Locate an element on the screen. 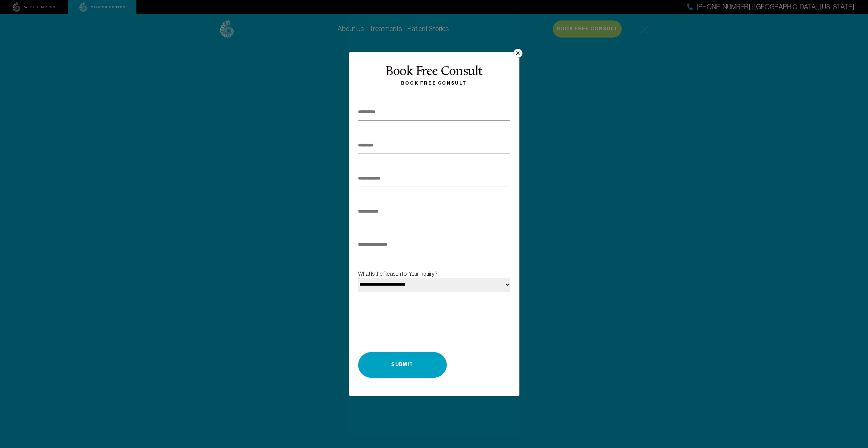 The width and height of the screenshot is (868, 448). select: What Is the Reason for Your Inquiry? is located at coordinates (434, 285).